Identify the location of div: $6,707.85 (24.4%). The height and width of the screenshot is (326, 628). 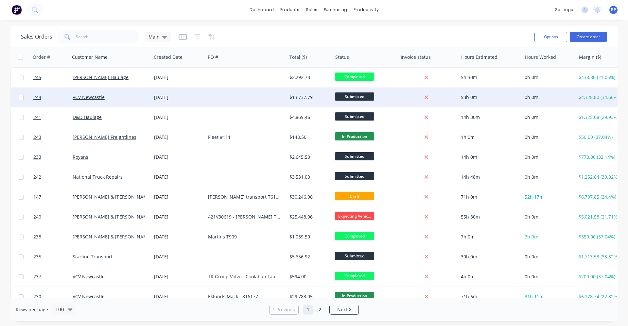
(599, 197).